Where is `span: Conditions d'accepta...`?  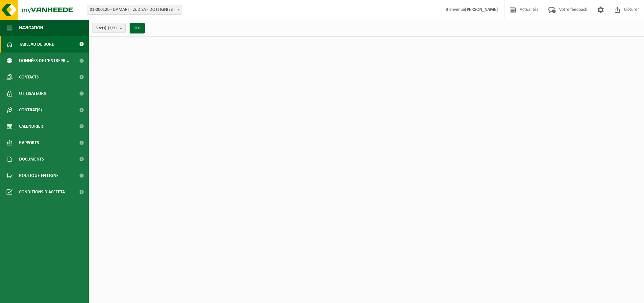 span: Conditions d'accepta... is located at coordinates (44, 192).